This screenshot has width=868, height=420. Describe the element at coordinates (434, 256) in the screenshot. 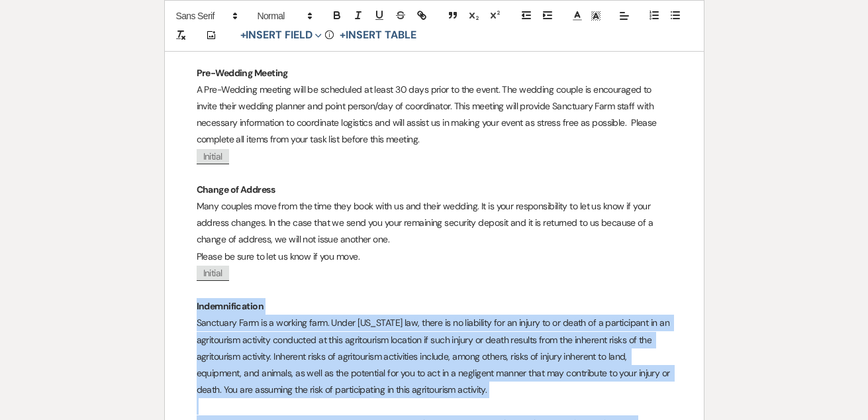

I see `p: Please be sure to let us know if you move.` at that location.